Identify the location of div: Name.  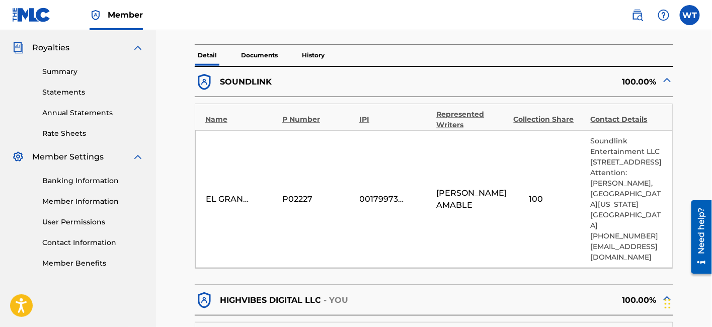
(241, 119).